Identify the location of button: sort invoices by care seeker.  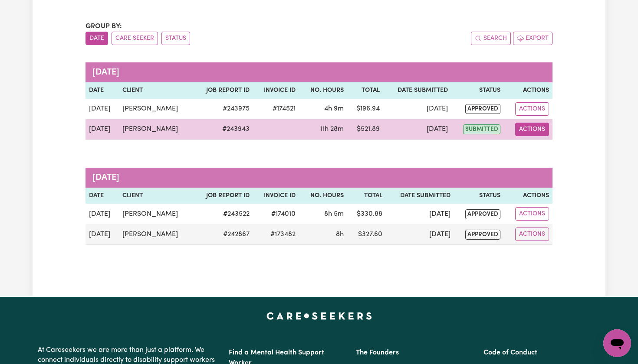
(134, 38).